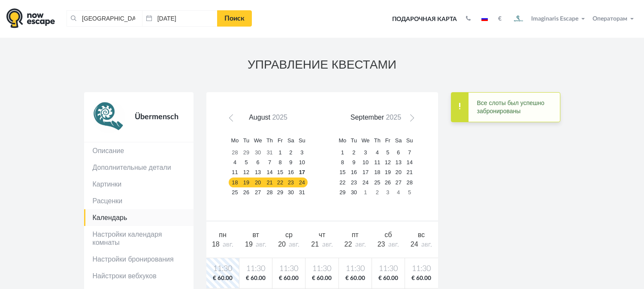 The height and width of the screenshot is (289, 644). What do you see at coordinates (355, 235) in the screenshot?
I see `span: пт` at bounding box center [355, 235].